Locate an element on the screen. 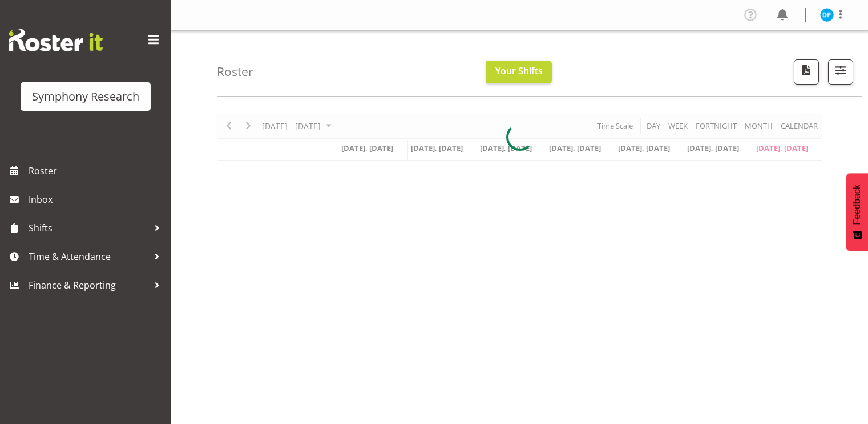 This screenshot has height=424, width=868. span: Finance & Reporting is located at coordinates (88, 285).